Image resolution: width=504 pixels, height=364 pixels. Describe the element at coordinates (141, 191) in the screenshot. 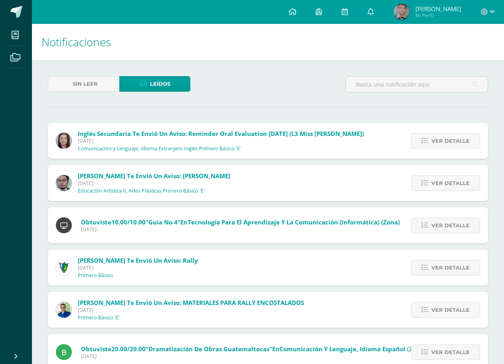

I see `p: Educación Artística II, Artes Plásticas Primero Básico 'E'` at that location.